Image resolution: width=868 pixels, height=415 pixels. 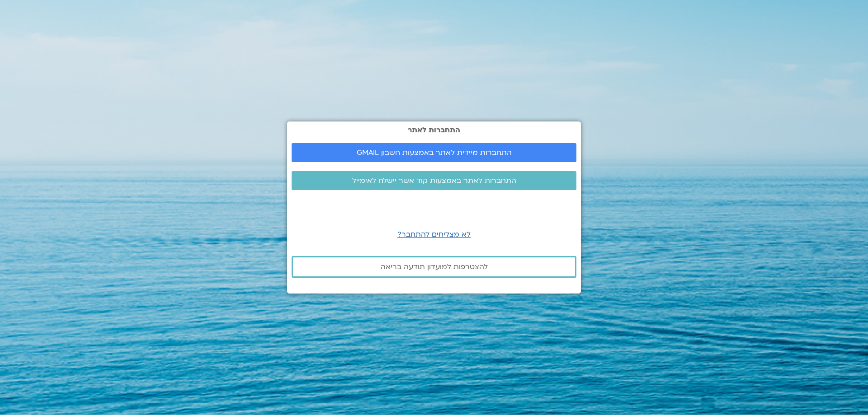 I want to click on span: לא מצליחים להתחבר?, so click(x=434, y=235).